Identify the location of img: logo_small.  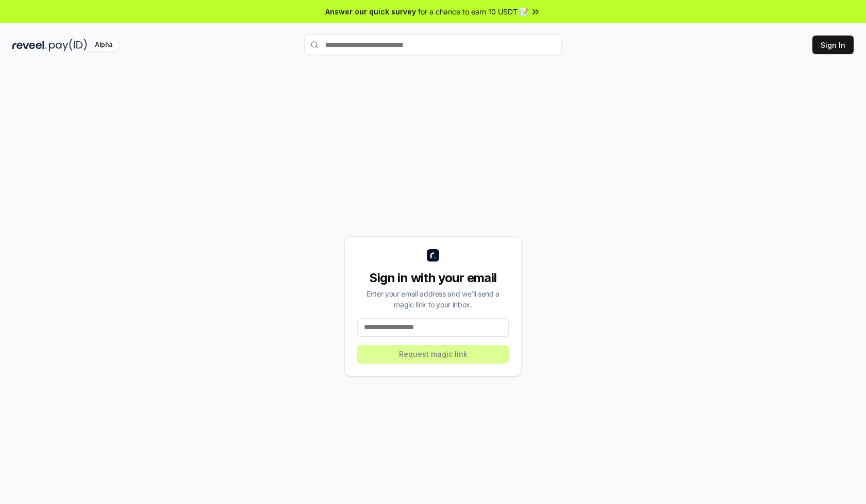
(433, 256).